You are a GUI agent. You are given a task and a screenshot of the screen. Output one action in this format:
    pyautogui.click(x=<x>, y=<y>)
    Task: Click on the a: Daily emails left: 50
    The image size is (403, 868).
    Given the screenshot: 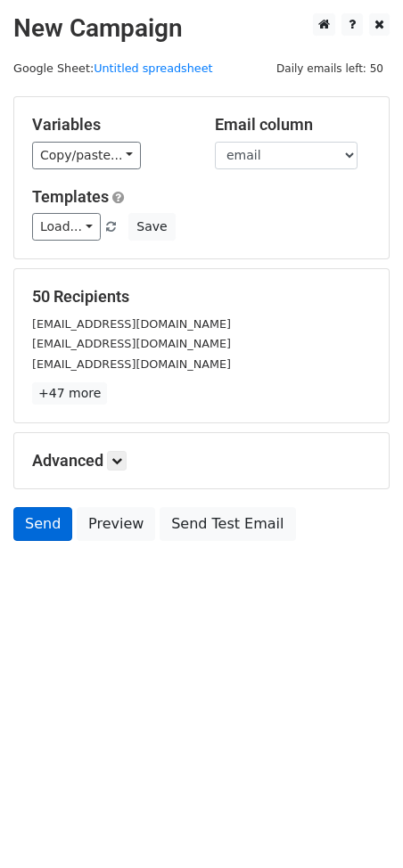 What is the action you would take?
    pyautogui.click(x=329, y=68)
    